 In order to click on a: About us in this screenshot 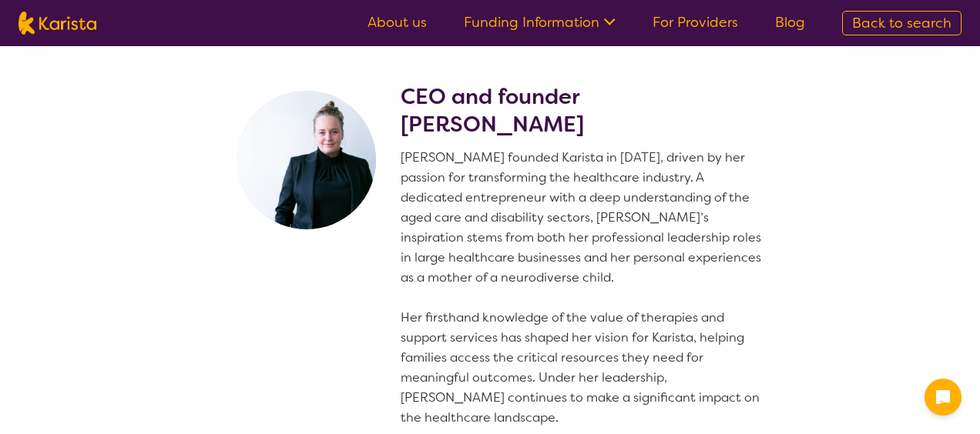, I will do `click(397, 22)`.